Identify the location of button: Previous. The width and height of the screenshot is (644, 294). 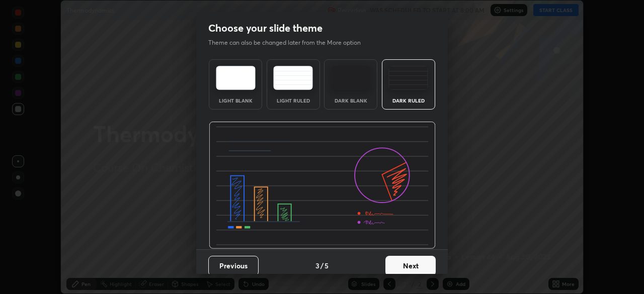
(234, 266).